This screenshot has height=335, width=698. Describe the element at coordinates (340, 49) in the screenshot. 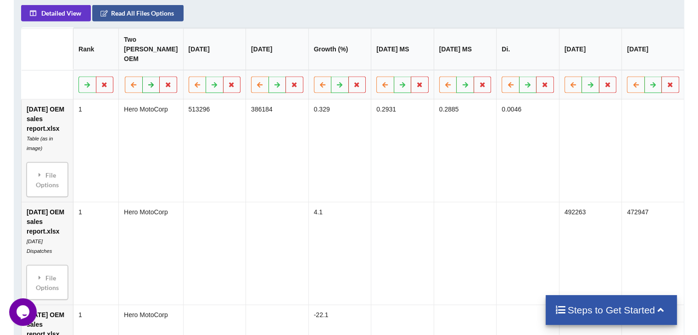

I see `th: Growth (%)` at that location.